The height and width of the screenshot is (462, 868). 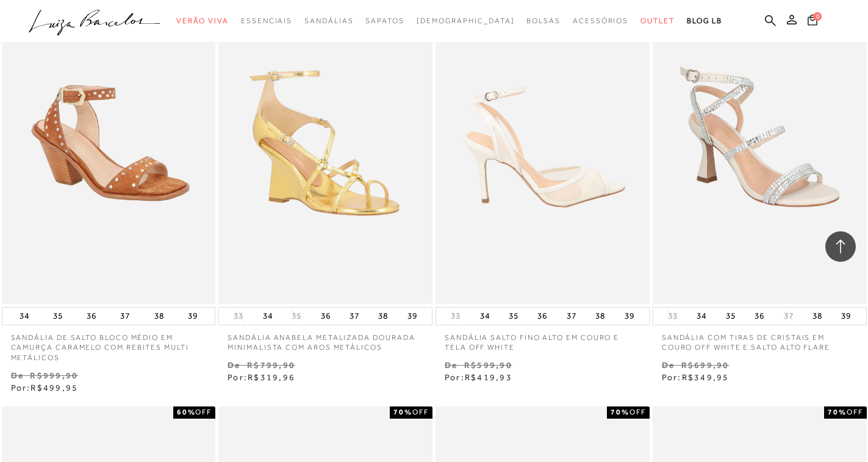 What do you see at coordinates (325, 339) in the screenshot?
I see `a: SANDÁLIA ANABELA METALIZADA DOURADA MINIMALISTA COM AROS METÁLICOS` at bounding box center [325, 339].